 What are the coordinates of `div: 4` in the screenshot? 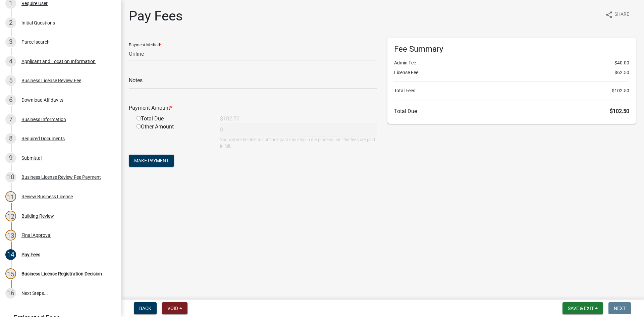 It's located at (11, 62).